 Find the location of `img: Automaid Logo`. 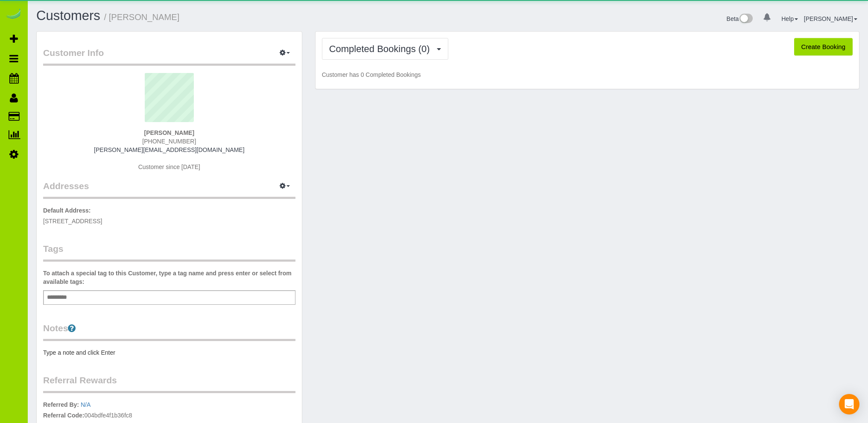

img: Automaid Logo is located at coordinates (14, 14).